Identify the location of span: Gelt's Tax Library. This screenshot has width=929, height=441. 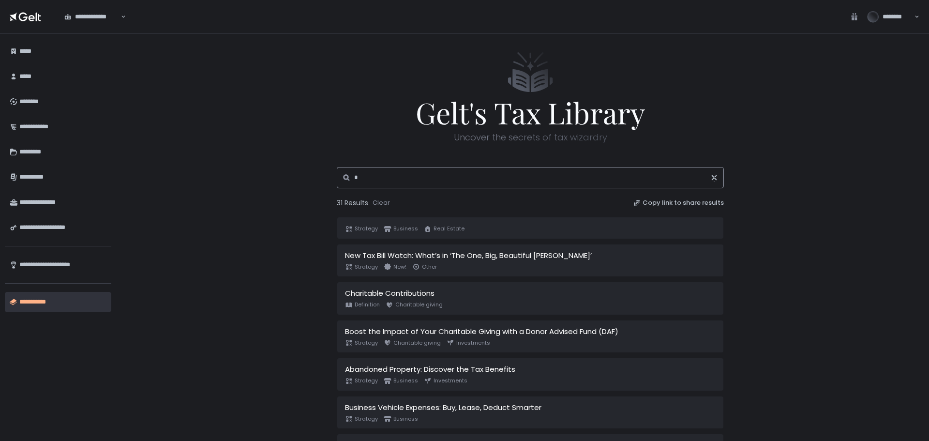
(530, 112).